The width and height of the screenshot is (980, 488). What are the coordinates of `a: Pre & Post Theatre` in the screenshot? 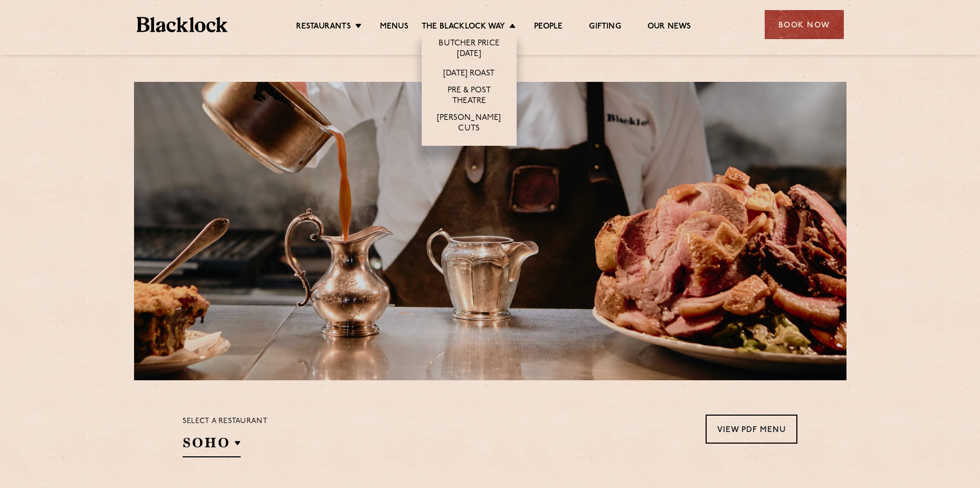 It's located at (469, 96).